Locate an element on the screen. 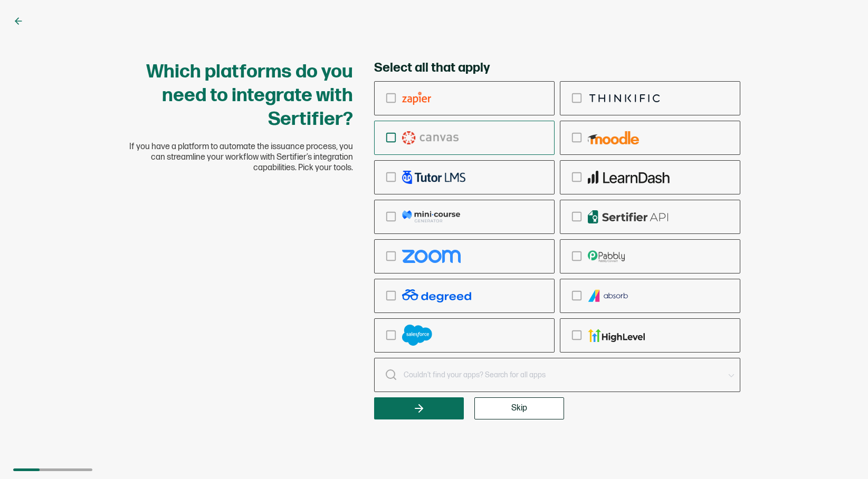 Image resolution: width=868 pixels, height=479 pixels. img: absorb is located at coordinates (608, 296).